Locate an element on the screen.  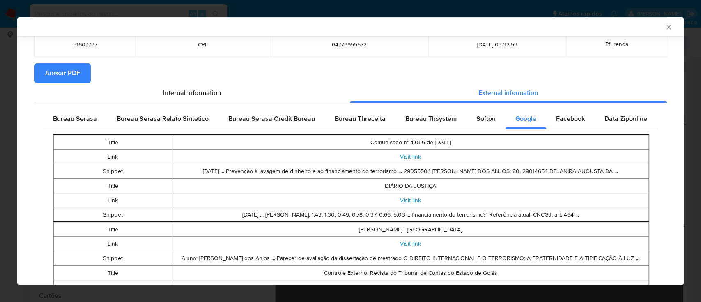
span: 51607797 is located at coordinates (85, 44).